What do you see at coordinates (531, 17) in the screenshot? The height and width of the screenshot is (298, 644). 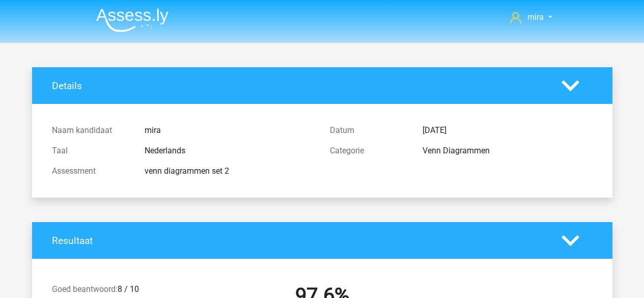 I see `a: mira` at bounding box center [531, 17].